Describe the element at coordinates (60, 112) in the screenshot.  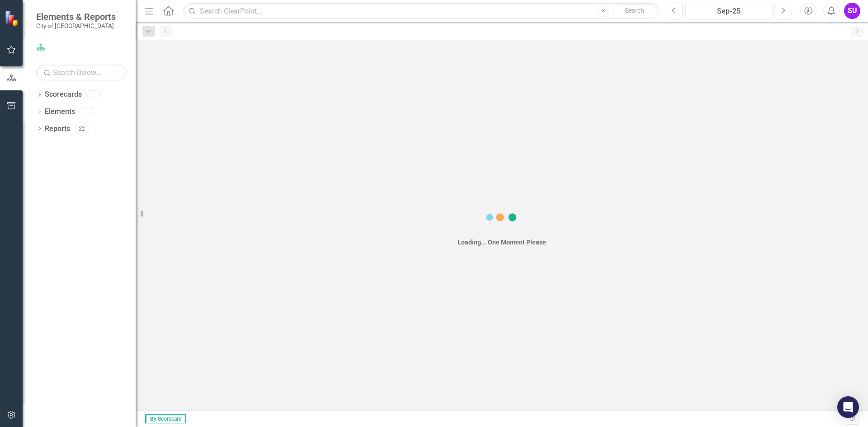
I see `a: Elements` at that location.